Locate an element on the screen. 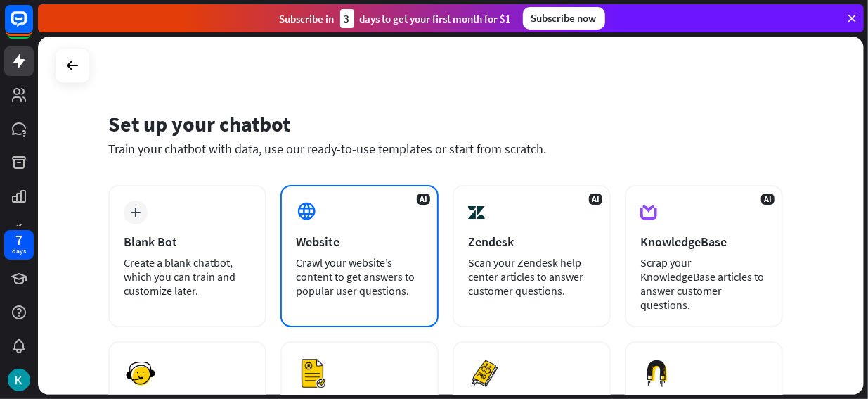 This screenshot has width=868, height=399. button: Open LiveChat chat widget is located at coordinates (32, 27).